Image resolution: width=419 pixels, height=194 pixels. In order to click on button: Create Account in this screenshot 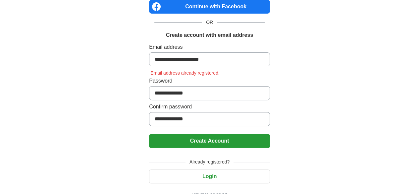, I will do `click(210, 141)`.